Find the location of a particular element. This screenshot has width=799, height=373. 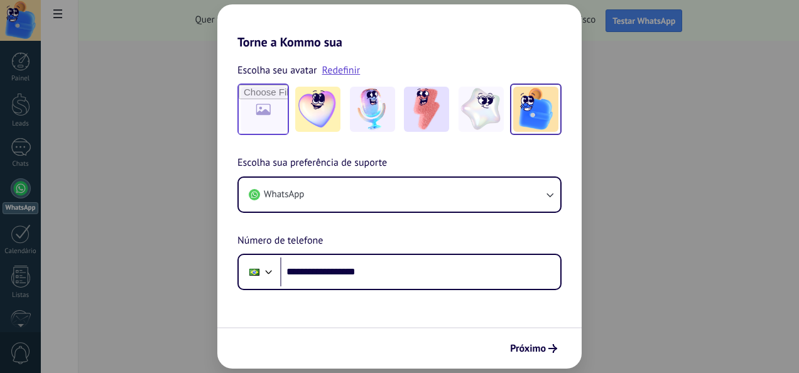

h2: Torne a Kommo sua is located at coordinates (399, 27).